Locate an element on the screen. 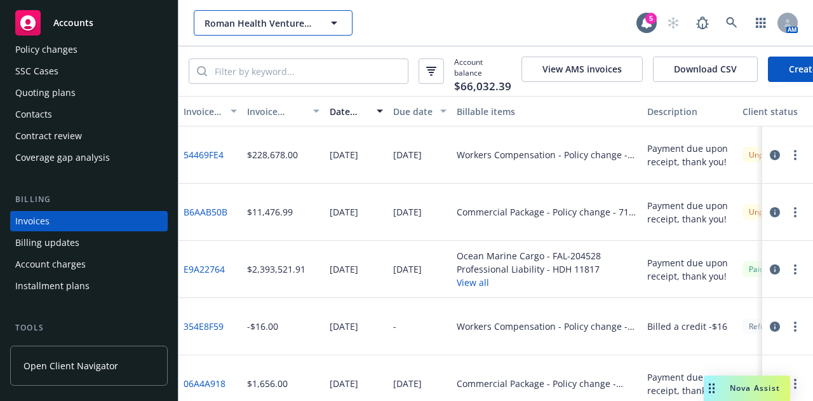 The height and width of the screenshot is (401, 813). span: Accounts is located at coordinates (73, 23).